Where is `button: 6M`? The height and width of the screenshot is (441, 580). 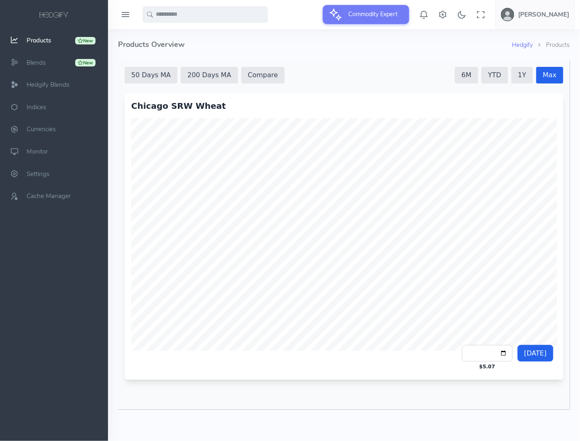
button: 6M is located at coordinates (349, 15).